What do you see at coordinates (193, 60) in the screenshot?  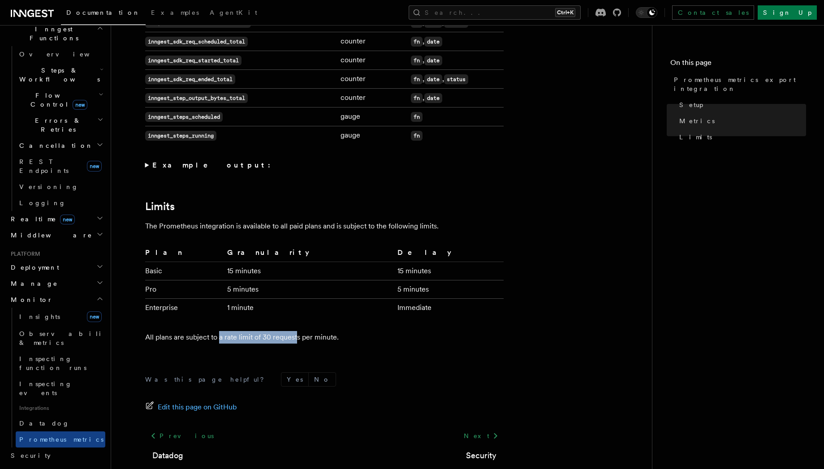 I see `code: inngest_sdk_req_started_total` at bounding box center [193, 60].